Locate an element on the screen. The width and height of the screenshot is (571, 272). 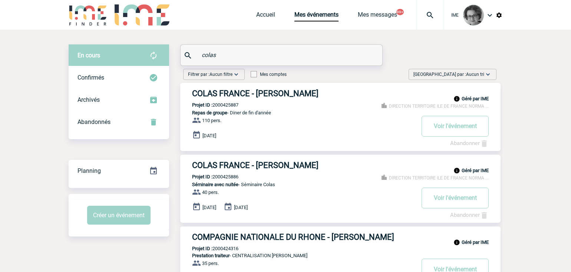
span: 110 pers. is located at coordinates (212, 120).